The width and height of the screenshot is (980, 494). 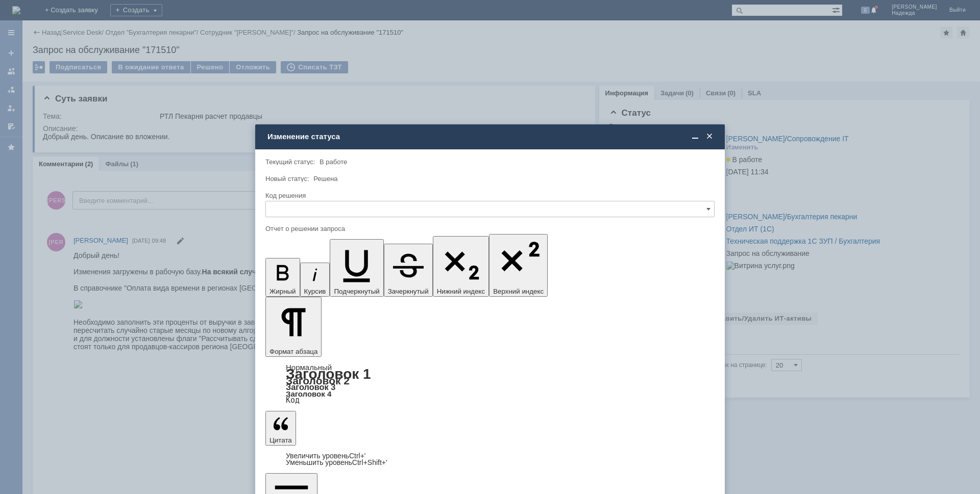 I want to click on span: Зачеркнутый, so click(x=408, y=291).